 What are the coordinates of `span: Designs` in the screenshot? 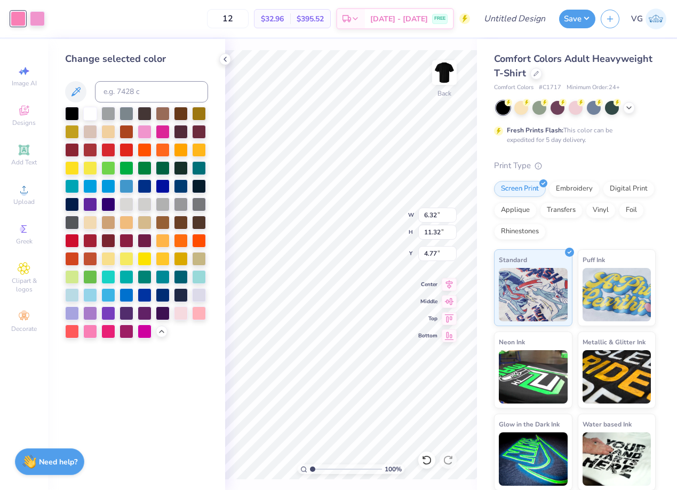 It's located at (24, 123).